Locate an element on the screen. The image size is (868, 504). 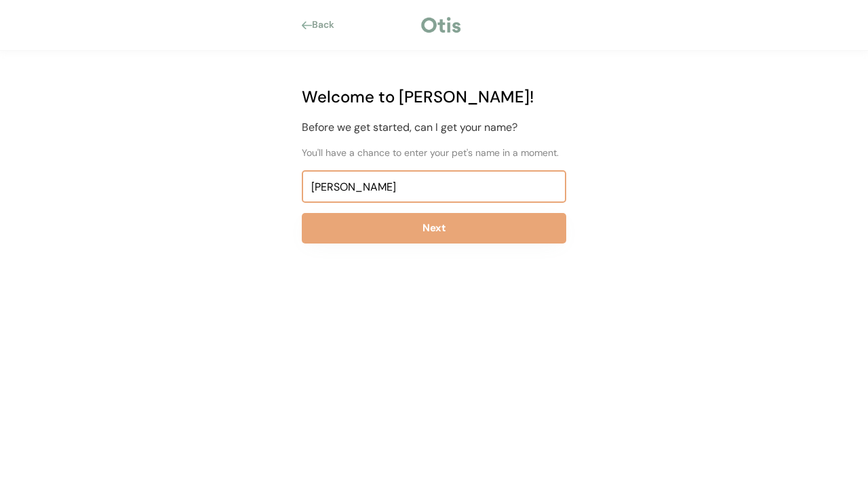
div: You'll have a chance to enter your pet's name in a moment. is located at coordinates (434, 153).